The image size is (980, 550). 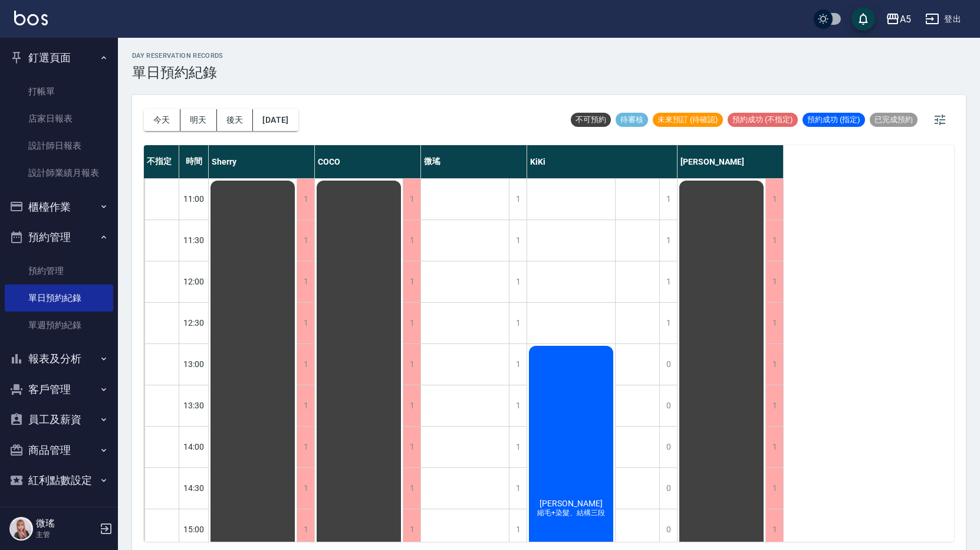 I want to click on button: 員工及薪資, so click(x=59, y=419).